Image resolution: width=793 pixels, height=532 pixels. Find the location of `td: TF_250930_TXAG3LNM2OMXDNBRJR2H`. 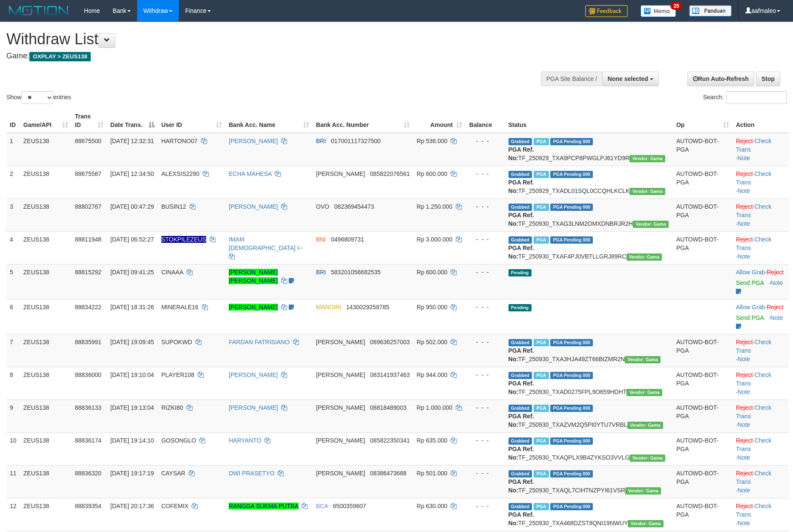

td: TF_250930_TXAG3LNM2OMXDNBRJR2H is located at coordinates (589, 215).